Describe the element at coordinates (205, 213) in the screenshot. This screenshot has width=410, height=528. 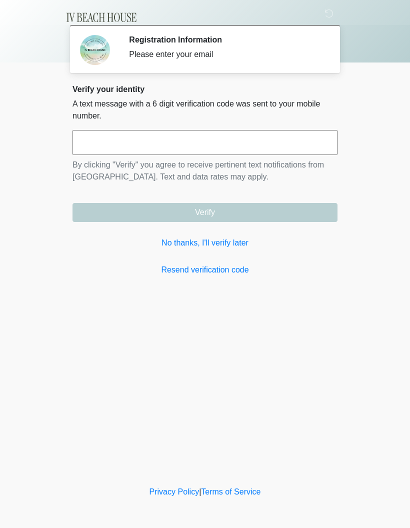
I see `button: Verify` at that location.